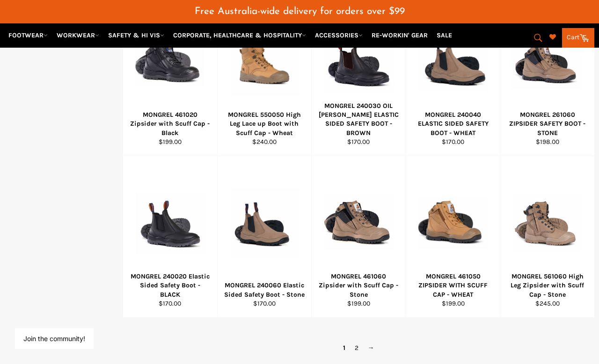  What do you see at coordinates (239, 35) in the screenshot?
I see `a: CORPORATE, HEALTHCARE & HOSPITALITY` at bounding box center [239, 35].